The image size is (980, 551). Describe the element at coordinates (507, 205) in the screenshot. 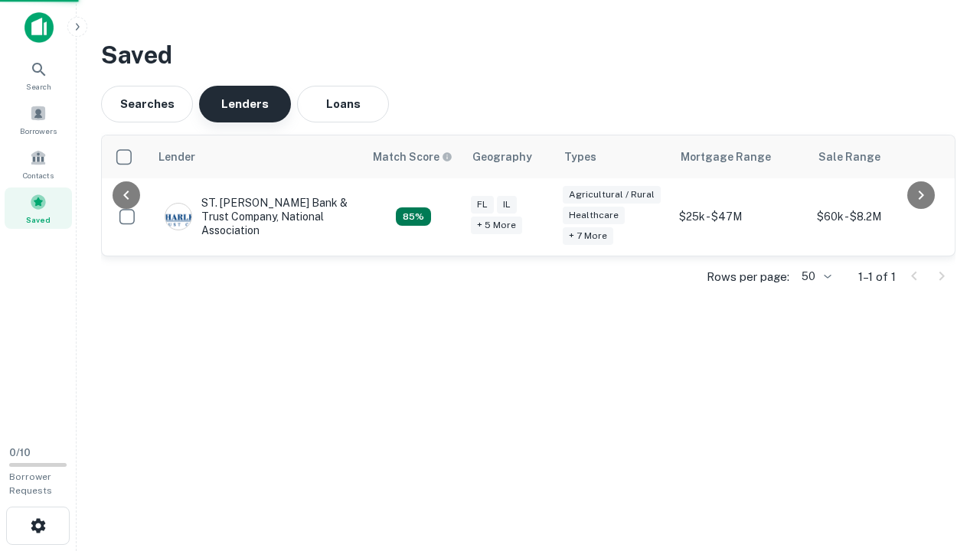

I see `div: IL` at that location.